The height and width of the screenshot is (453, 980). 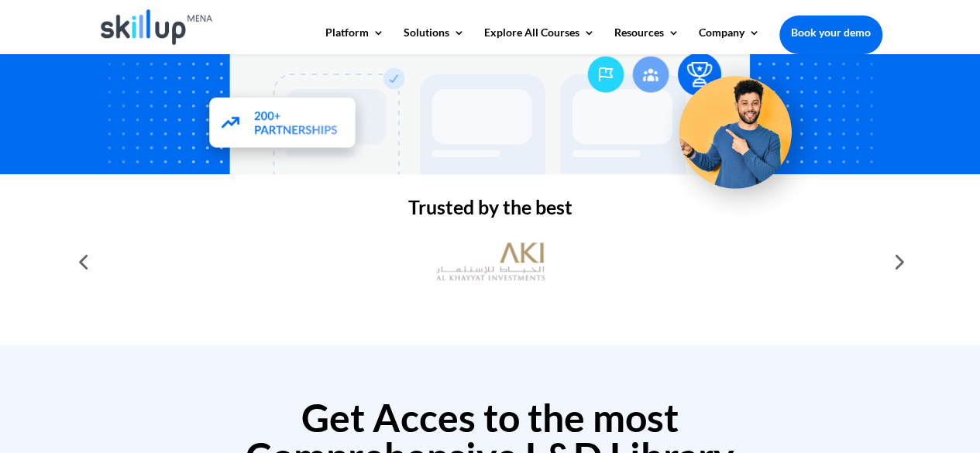 What do you see at coordinates (647, 41) in the screenshot?
I see `a: Resources` at bounding box center [647, 41].